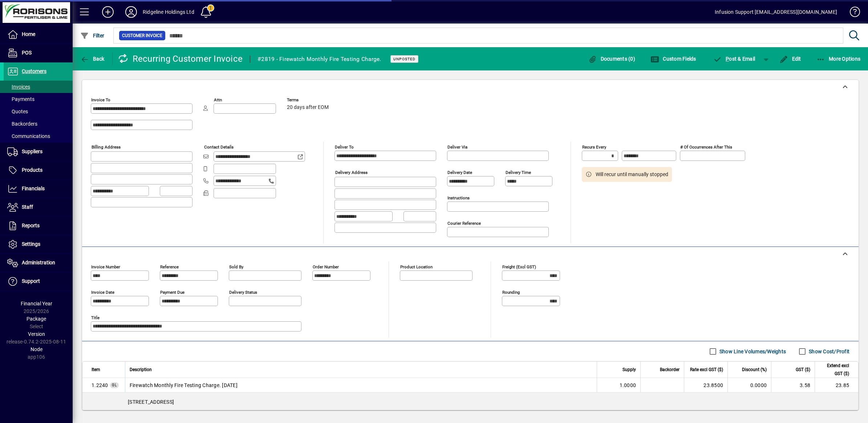 The width and height of the screenshot is (868, 423). I want to click on button: Filter, so click(92, 35).